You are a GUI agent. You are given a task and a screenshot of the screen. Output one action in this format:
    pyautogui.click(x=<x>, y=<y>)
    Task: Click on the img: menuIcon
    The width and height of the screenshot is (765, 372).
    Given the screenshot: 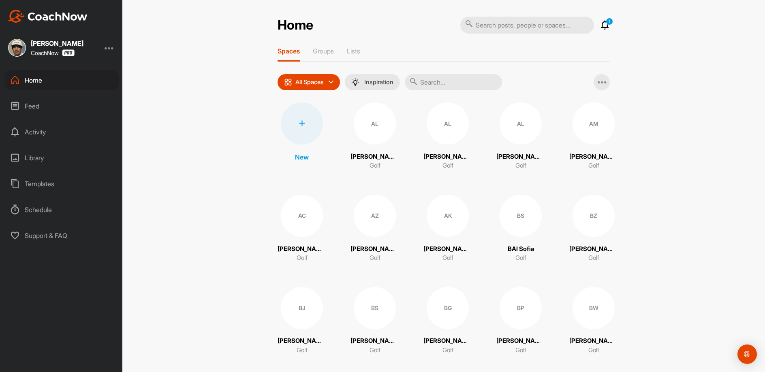 What is the action you would take?
    pyautogui.click(x=355, y=82)
    